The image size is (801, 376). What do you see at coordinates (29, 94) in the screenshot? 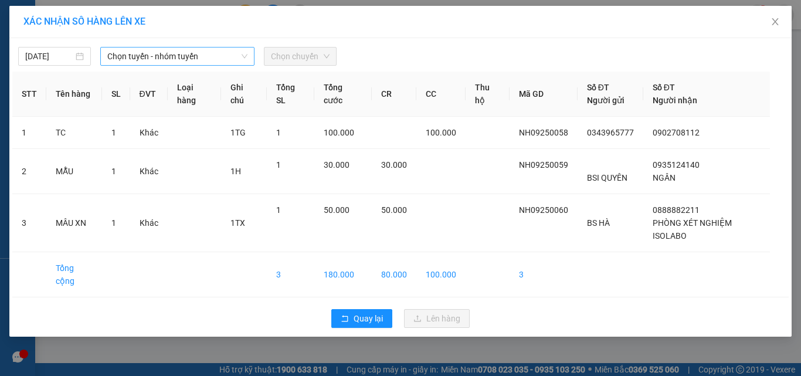
I see `th: STT` at bounding box center [29, 94].